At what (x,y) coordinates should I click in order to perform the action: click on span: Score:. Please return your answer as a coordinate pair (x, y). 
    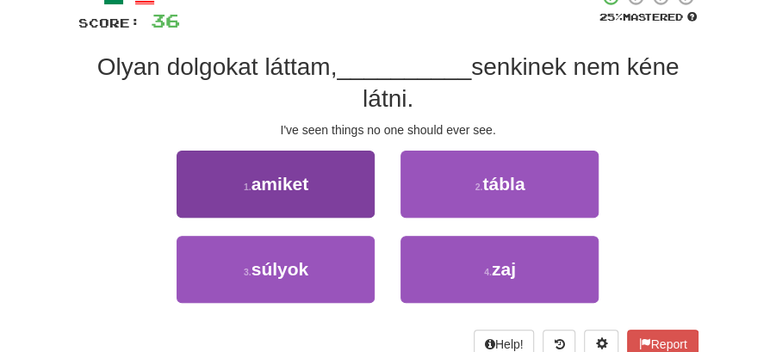
    Looking at the image, I should click on (109, 22).